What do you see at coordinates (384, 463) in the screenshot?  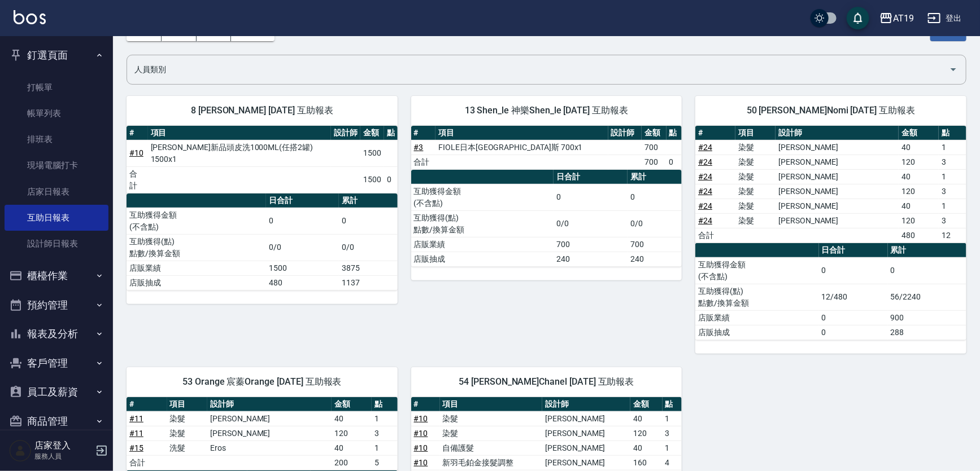 I see `td: 5` at bounding box center [384, 463].